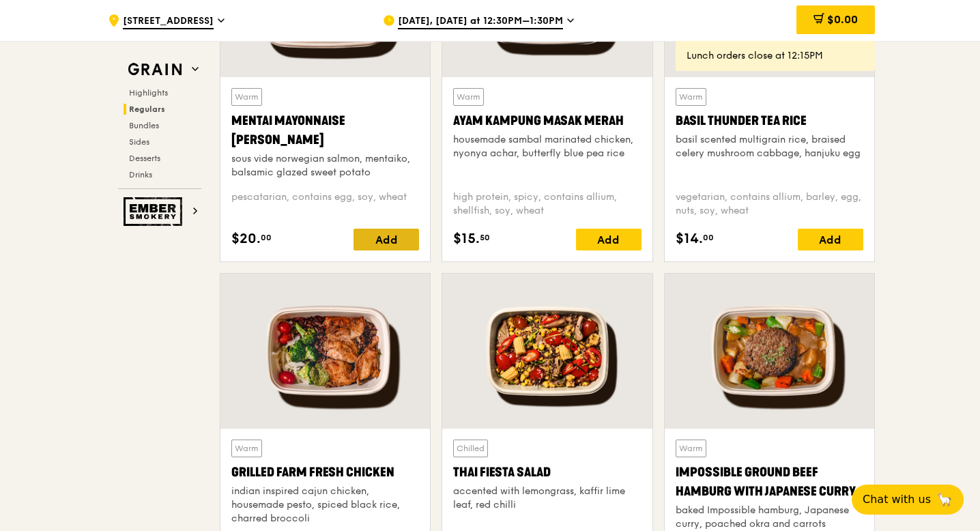  Describe the element at coordinates (689, 239) in the screenshot. I see `span: $14.` at that location.